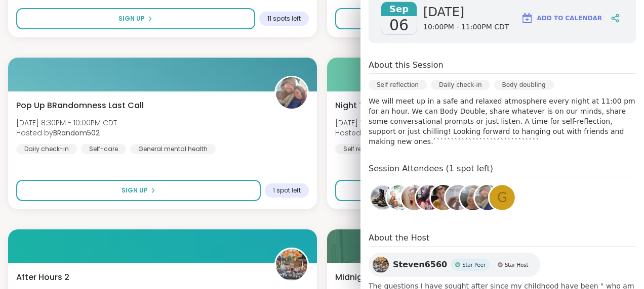  Describe the element at coordinates (103, 149) in the screenshot. I see `div: Self-care` at that location.